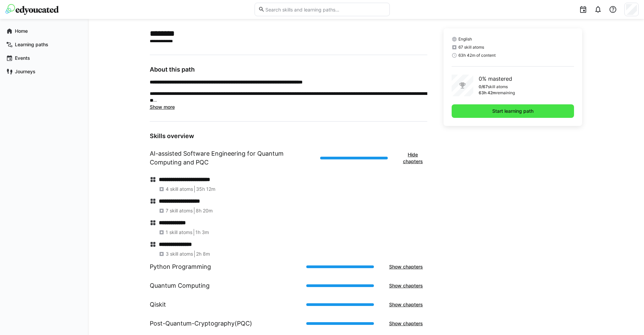  Describe the element at coordinates (180, 267) in the screenshot. I see `h1: Python Programming` at that location.